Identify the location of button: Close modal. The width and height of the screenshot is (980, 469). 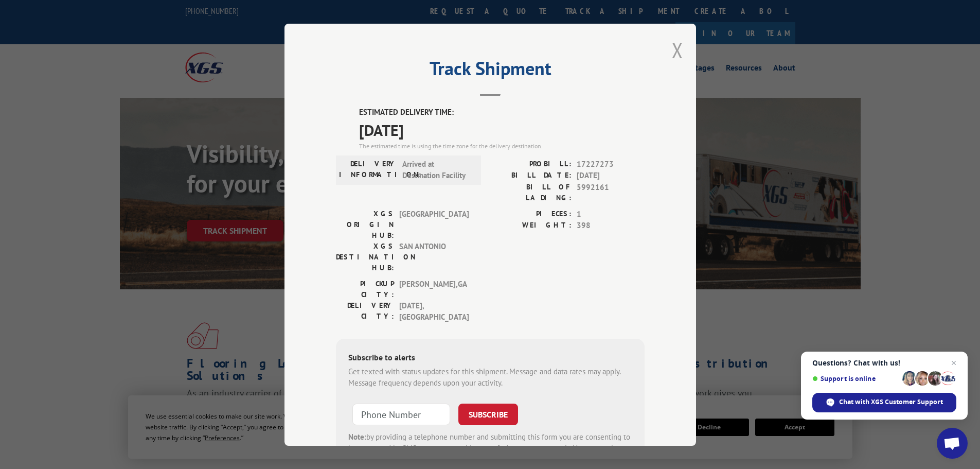
(678, 50).